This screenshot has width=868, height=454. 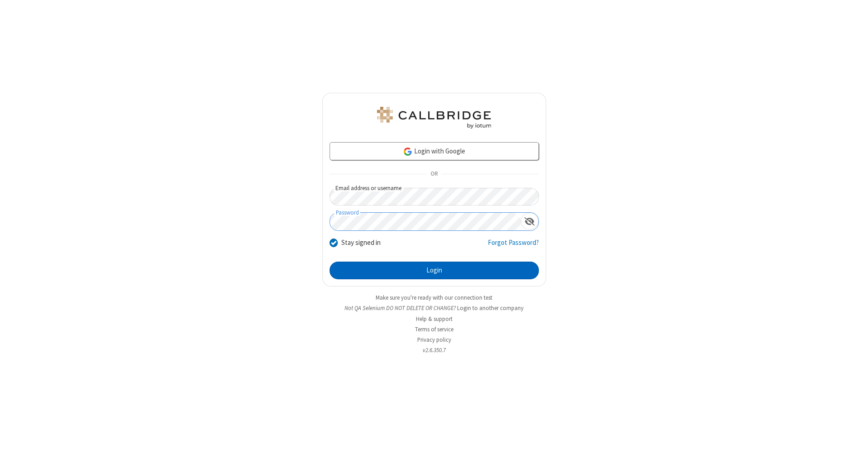 I want to click on a: Forgot Password?, so click(x=513, y=246).